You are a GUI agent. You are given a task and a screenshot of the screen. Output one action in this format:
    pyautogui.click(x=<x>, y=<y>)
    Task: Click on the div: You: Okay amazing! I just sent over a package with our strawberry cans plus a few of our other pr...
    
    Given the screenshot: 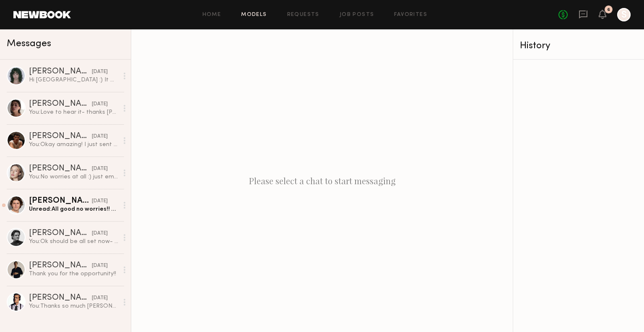 What is the action you would take?
    pyautogui.click(x=74, y=145)
    